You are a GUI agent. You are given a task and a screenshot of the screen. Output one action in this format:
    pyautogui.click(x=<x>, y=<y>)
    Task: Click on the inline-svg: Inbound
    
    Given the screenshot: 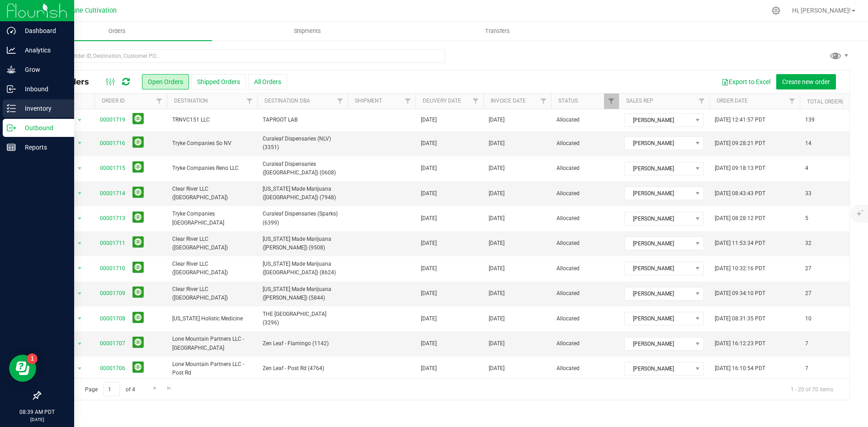 What is the action you would take?
    pyautogui.click(x=11, y=89)
    